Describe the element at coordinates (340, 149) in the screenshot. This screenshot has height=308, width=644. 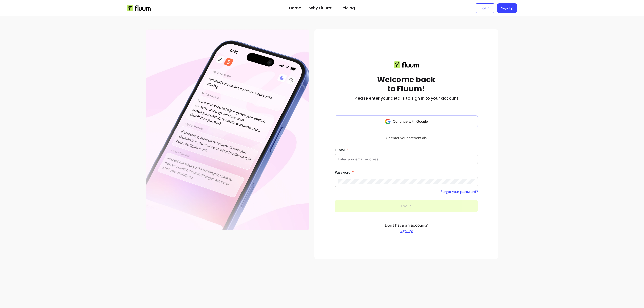
I see `span: E-mail` at that location.